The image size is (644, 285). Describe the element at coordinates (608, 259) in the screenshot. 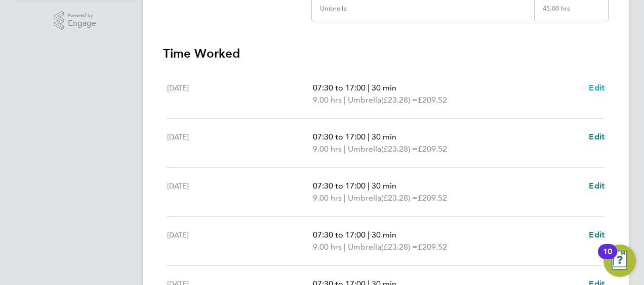

I see `div: 10` at that location.